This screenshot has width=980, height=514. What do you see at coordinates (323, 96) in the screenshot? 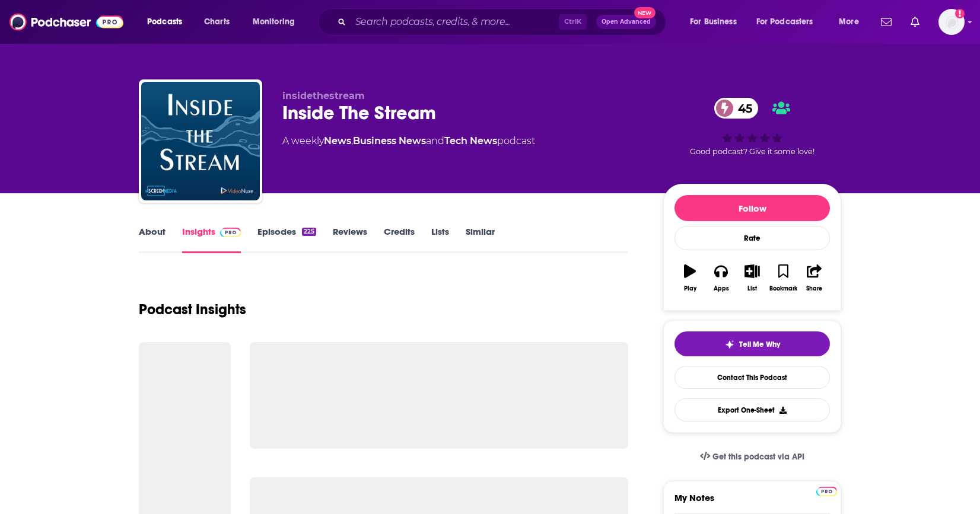
I see `span: insidethestream` at bounding box center [323, 96].